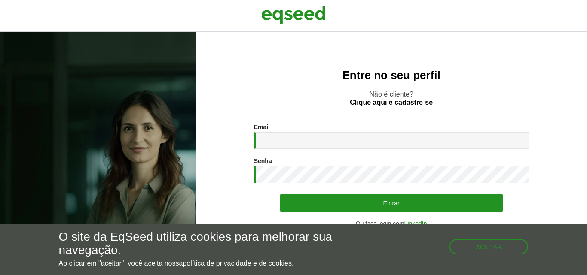  What do you see at coordinates (263, 161) in the screenshot?
I see `label: Senha` at bounding box center [263, 161].